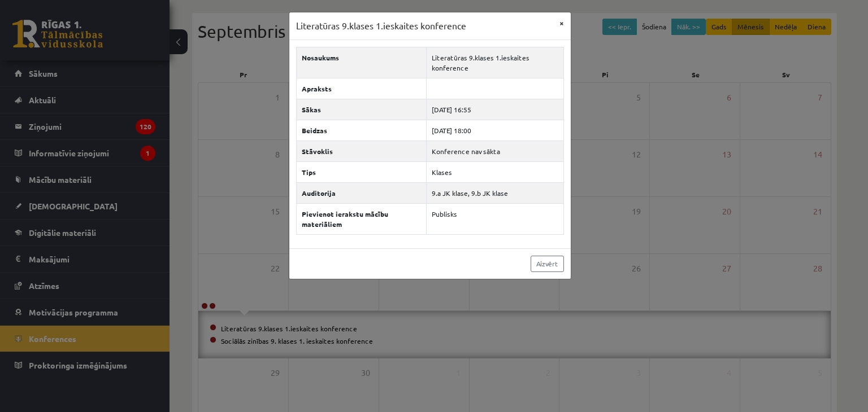  What do you see at coordinates (361, 151) in the screenshot?
I see `th: Stāvoklis` at bounding box center [361, 151].